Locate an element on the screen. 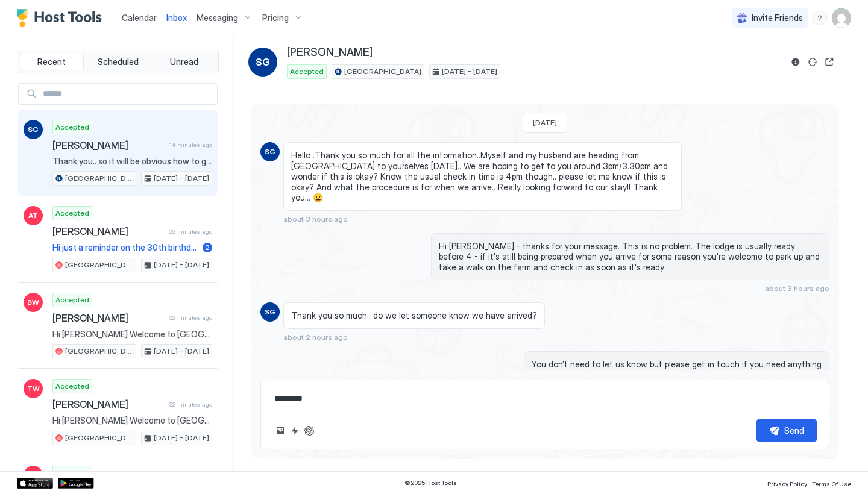 This screenshot has height=494, width=868. button: Upload image is located at coordinates (280, 431).